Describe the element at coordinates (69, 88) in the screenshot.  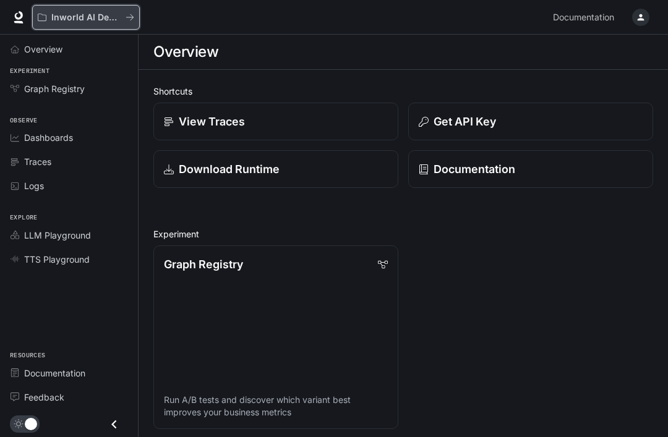
I see `a: Graph Registry` at that location.